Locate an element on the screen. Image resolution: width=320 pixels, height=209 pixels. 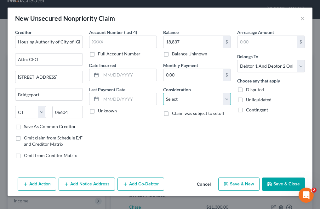
span: Unliquidated is located at coordinates (258, 99).